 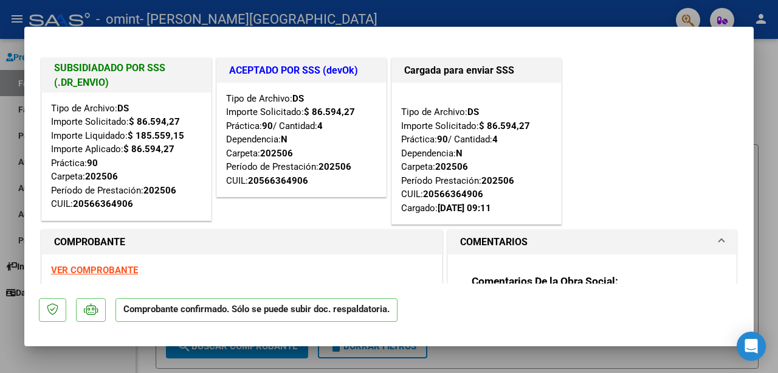 What do you see at coordinates (69, 289) in the screenshot?
I see `span: ESTADO:` at bounding box center [69, 289].